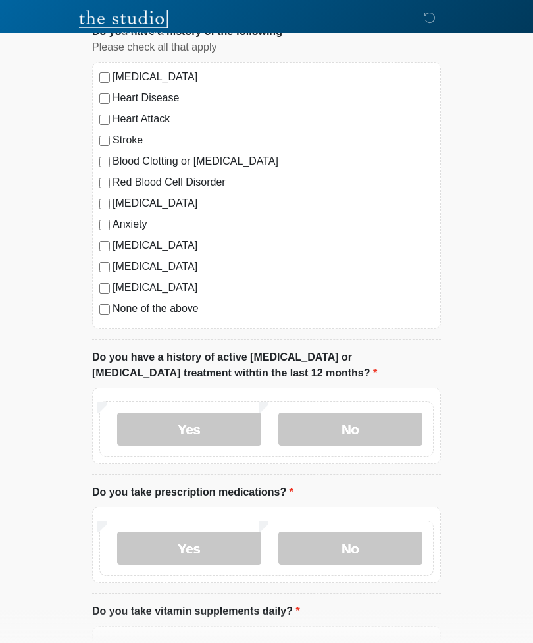 This screenshot has height=643, width=533. Describe the element at coordinates (123, 23) in the screenshot. I see `img: The Studio Med Spa Logo` at that location.